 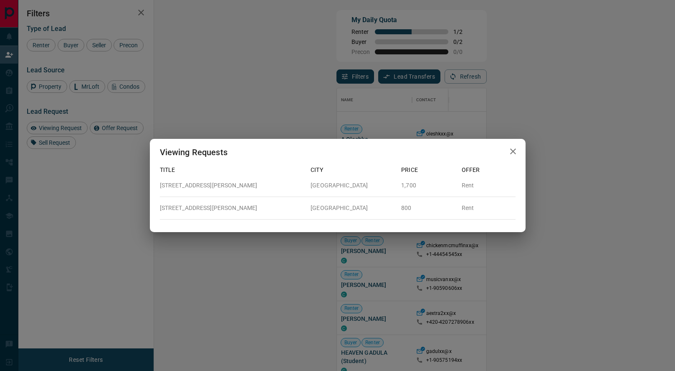 I want to click on p: Title, so click(x=232, y=170).